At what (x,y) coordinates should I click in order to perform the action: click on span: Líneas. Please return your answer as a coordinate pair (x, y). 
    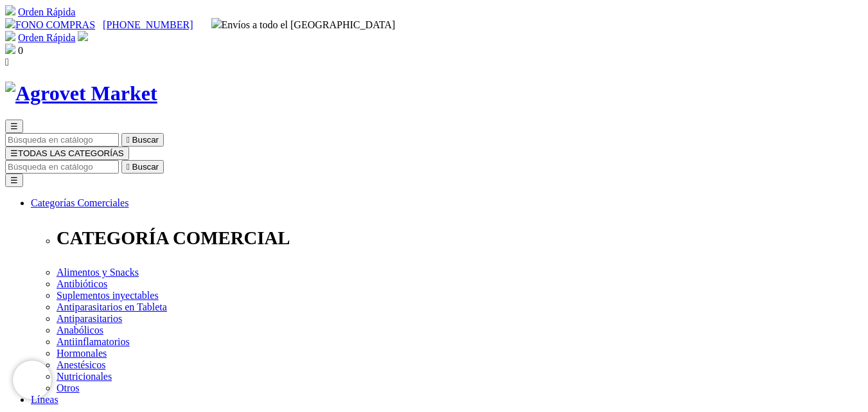
    Looking at the image, I should click on (44, 399).